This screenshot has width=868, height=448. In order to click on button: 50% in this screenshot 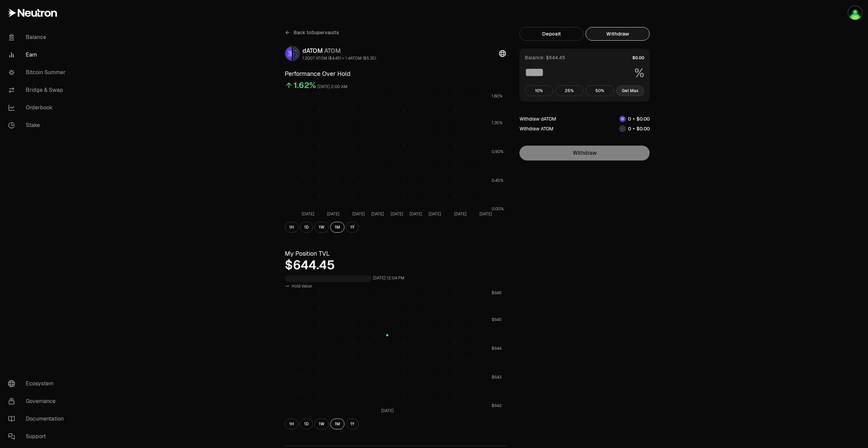, I will do `click(600, 91)`.